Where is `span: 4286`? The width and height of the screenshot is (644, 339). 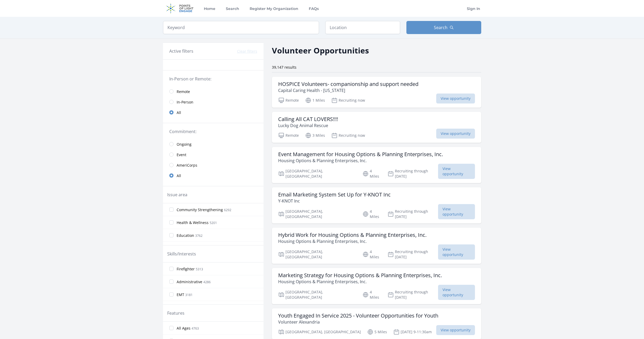 span: 4286 is located at coordinates (207, 282).